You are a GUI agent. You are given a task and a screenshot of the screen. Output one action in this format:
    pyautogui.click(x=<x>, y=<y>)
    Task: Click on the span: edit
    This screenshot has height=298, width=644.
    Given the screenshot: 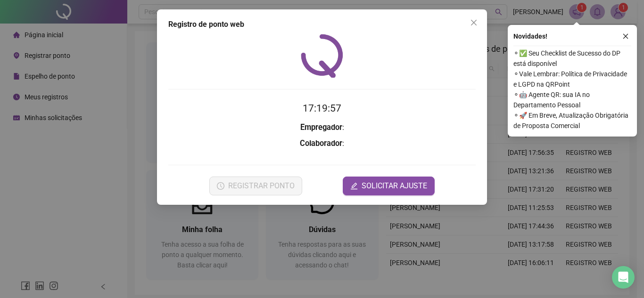 What is the action you would take?
    pyautogui.click(x=354, y=186)
    